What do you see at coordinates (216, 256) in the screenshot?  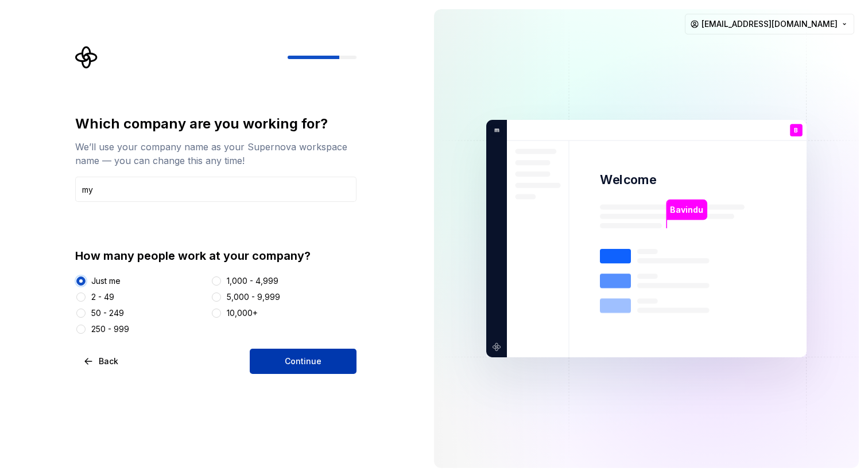 I see `div: How many people work at your company?` at bounding box center [216, 256].